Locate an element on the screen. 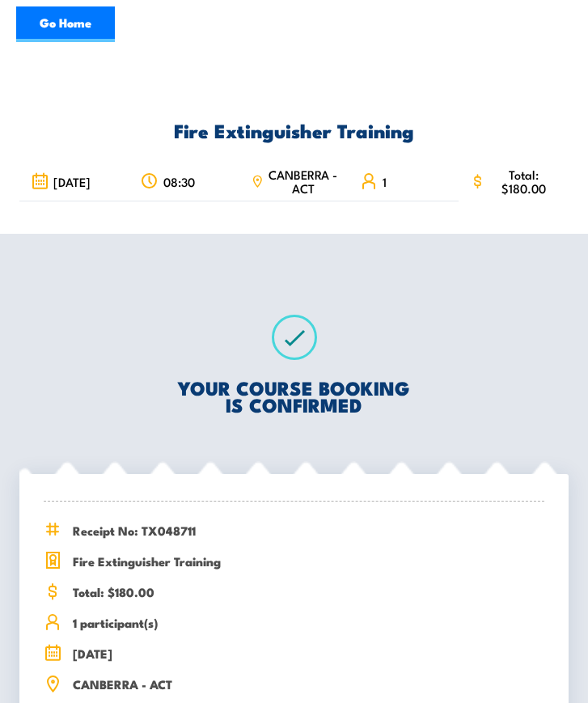 This screenshot has height=703, width=588. span: 1 is located at coordinates (385, 181).